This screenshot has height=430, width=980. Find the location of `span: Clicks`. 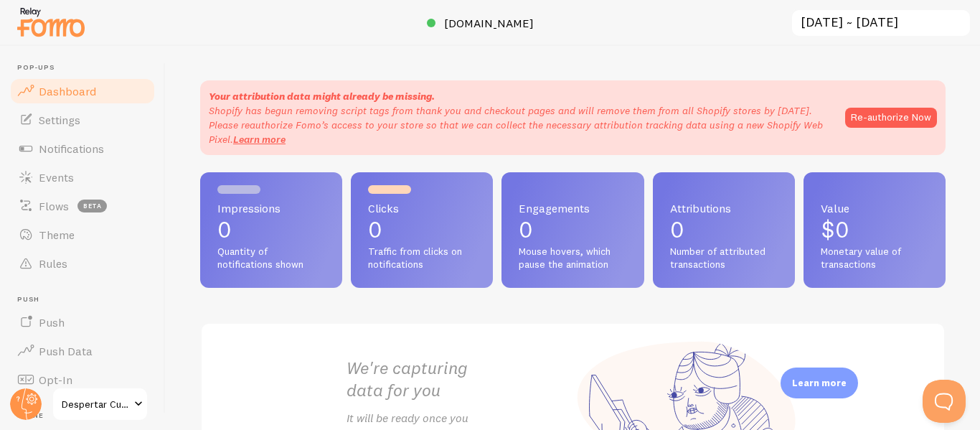

span: Clicks is located at coordinates (422, 208).